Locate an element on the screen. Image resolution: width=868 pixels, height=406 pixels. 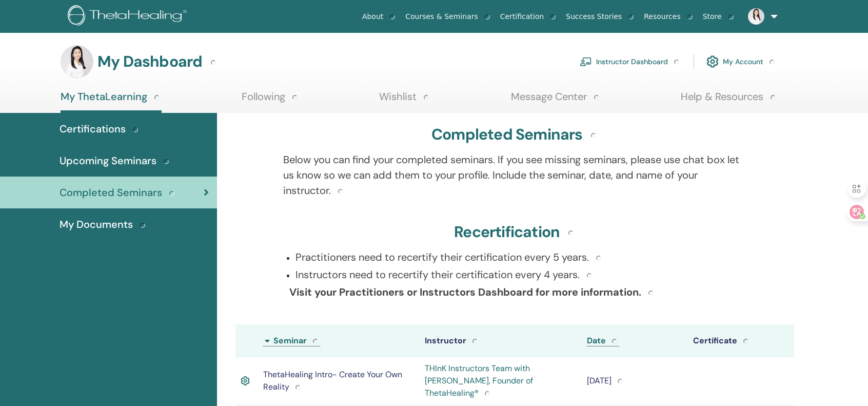
img: chalkboard-teacher.svg is located at coordinates (585, 62).